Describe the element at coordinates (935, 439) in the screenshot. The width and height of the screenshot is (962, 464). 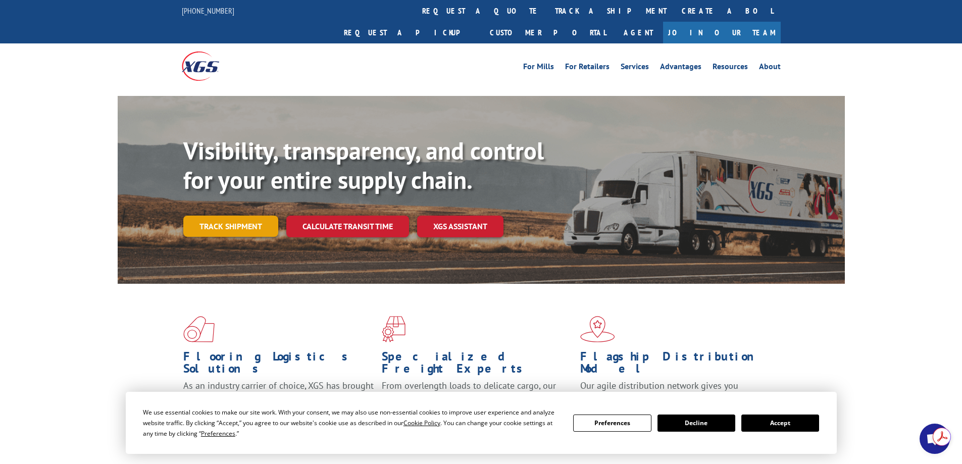
I see `div: Open chat` at that location.